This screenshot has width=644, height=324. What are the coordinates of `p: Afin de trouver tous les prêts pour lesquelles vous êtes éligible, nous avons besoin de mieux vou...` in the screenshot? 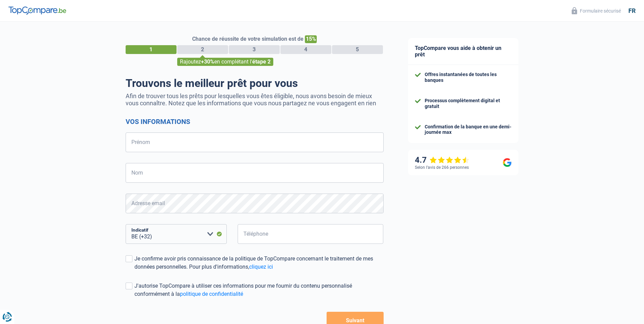 It's located at (254, 99).